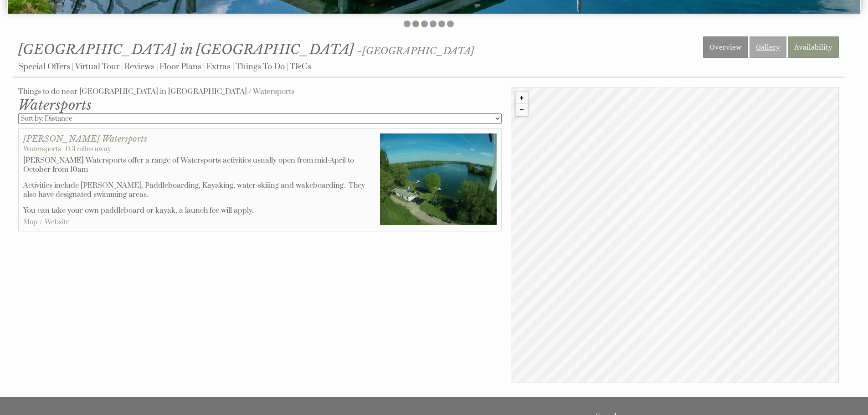 Image resolution: width=868 pixels, height=415 pixels. What do you see at coordinates (300, 67) in the screenshot?
I see `a: T&Cs` at bounding box center [300, 67].